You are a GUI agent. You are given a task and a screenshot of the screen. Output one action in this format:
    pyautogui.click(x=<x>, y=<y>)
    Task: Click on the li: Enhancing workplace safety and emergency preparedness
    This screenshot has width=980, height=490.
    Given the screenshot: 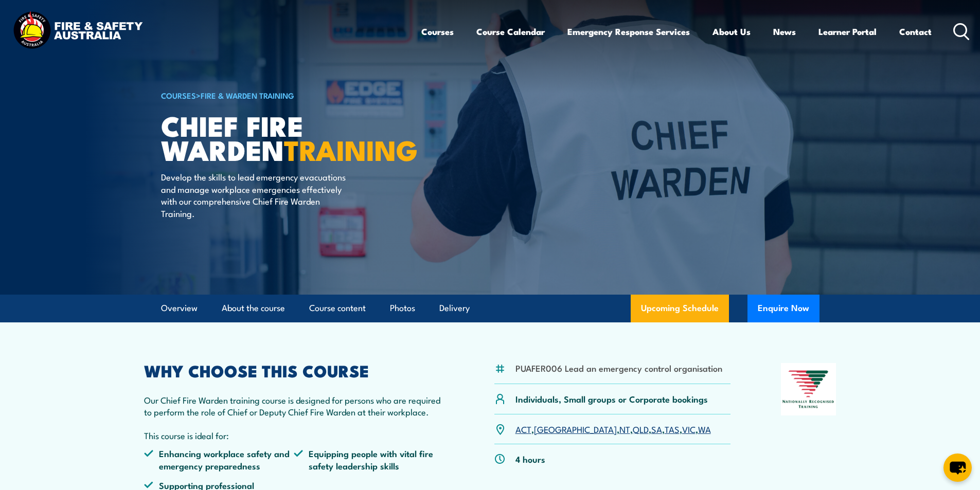 What is the action you would take?
    pyautogui.click(x=219, y=459)
    